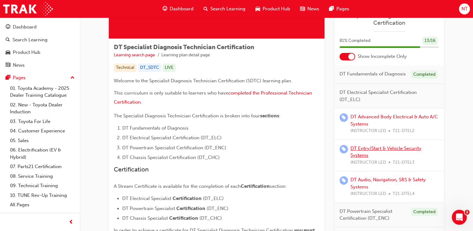 This screenshot has height=231, width=473. I want to click on a: DT Entry/Start & Vehicle Security Systems, so click(386, 151).